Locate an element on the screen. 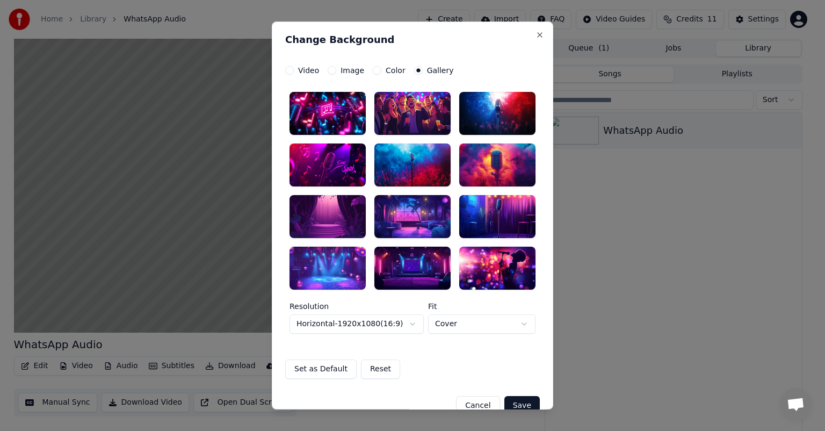 This screenshot has height=431, width=825. label: Image is located at coordinates (353, 70).